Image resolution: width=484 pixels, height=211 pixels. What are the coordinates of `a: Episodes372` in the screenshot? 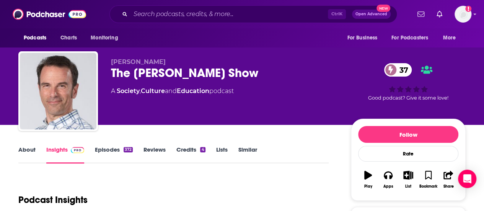 It's located at (114, 154).